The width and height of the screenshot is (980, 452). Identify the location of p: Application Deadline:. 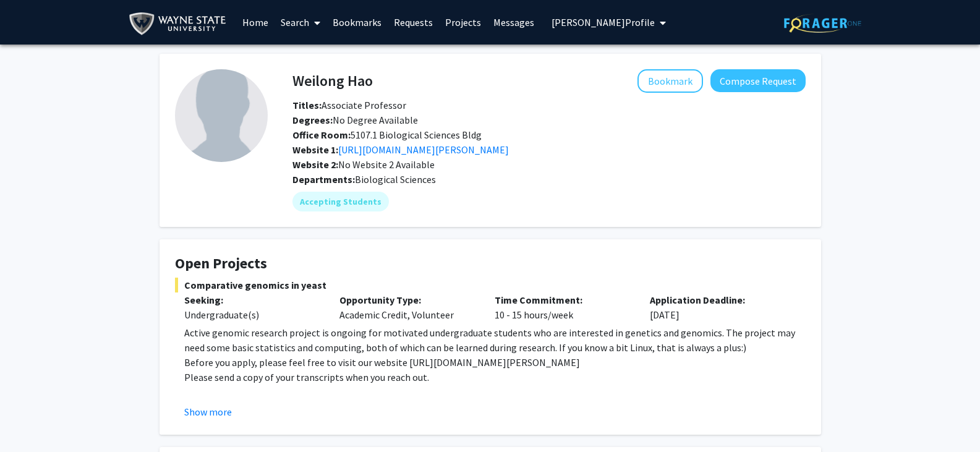
(717, 300).